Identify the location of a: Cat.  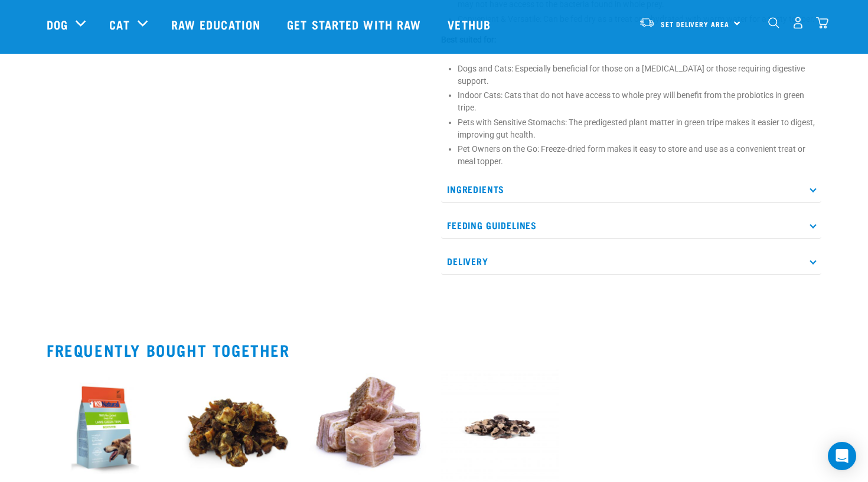
(120, 24).